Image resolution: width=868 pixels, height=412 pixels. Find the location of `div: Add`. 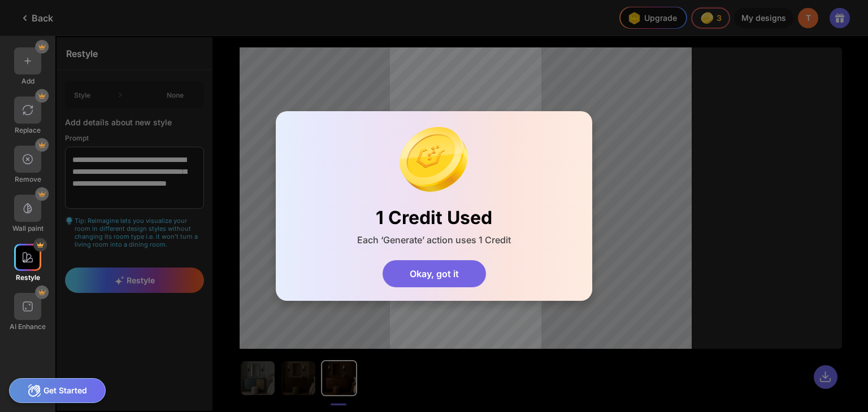

div: Add is located at coordinates (28, 81).